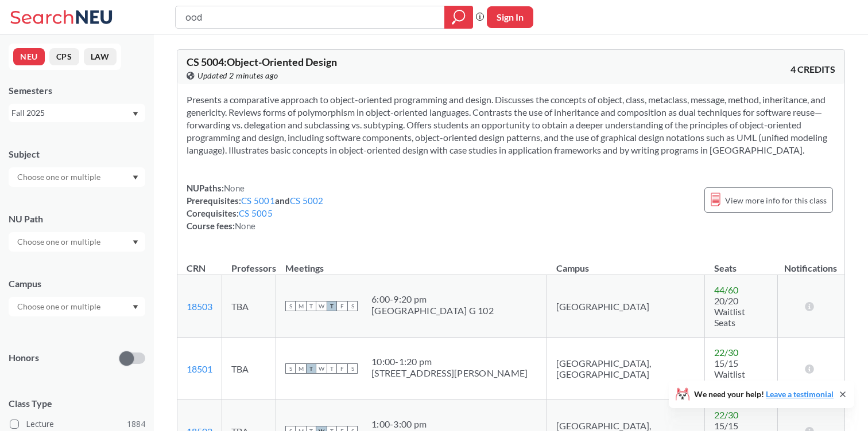 This screenshot has width=868, height=431. Describe the element at coordinates (625, 263) in the screenshot. I see `th: Campus` at that location.